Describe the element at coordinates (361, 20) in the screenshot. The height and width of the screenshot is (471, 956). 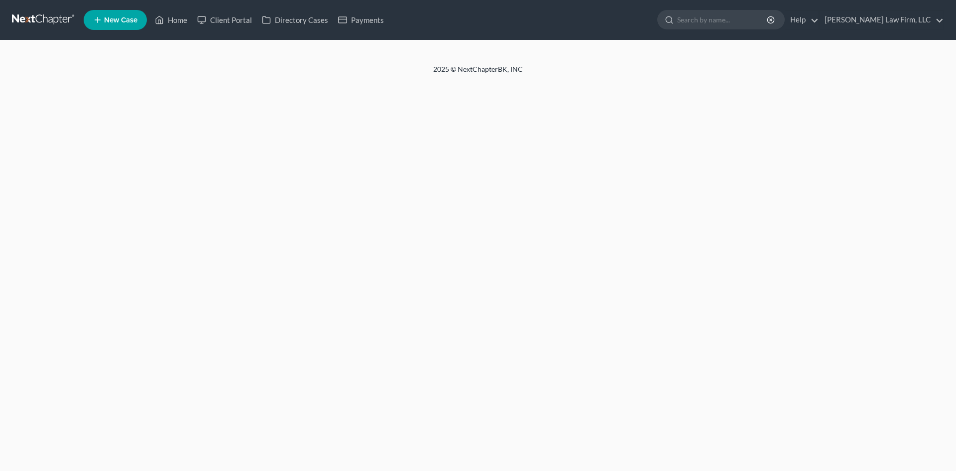
I see `a: Payments` at that location.